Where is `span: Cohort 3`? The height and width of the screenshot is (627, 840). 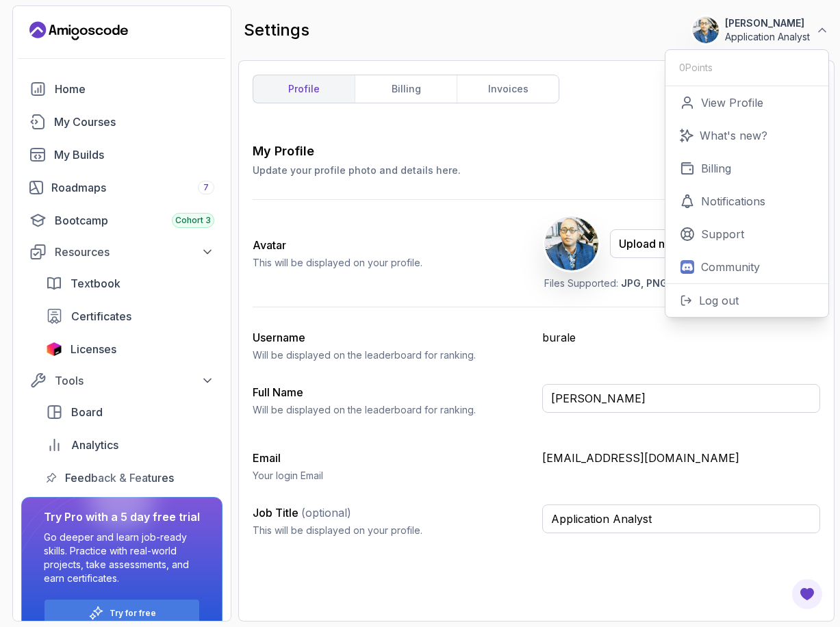 span: Cohort 3 is located at coordinates (193, 221).